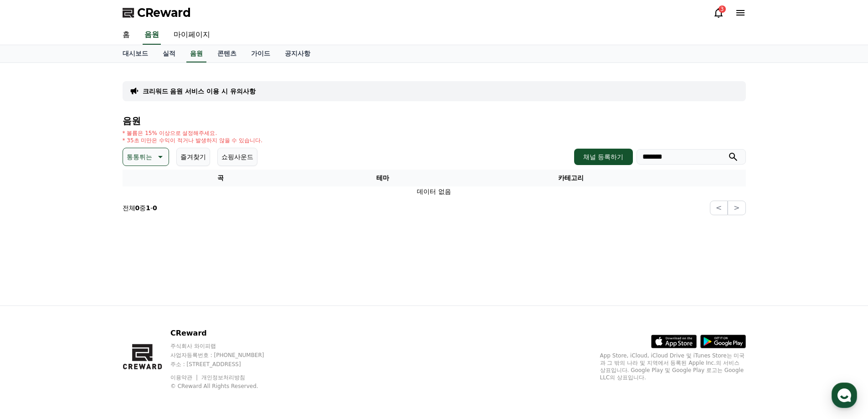 The width and height of the screenshot is (868, 419). What do you see at coordinates (32, 306) in the screenshot?
I see `span: 홈` at bounding box center [32, 306].